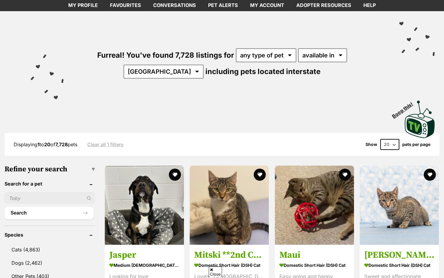  What do you see at coordinates (419, 119) in the screenshot?
I see `img: PetRescue TV logo` at bounding box center [419, 119].